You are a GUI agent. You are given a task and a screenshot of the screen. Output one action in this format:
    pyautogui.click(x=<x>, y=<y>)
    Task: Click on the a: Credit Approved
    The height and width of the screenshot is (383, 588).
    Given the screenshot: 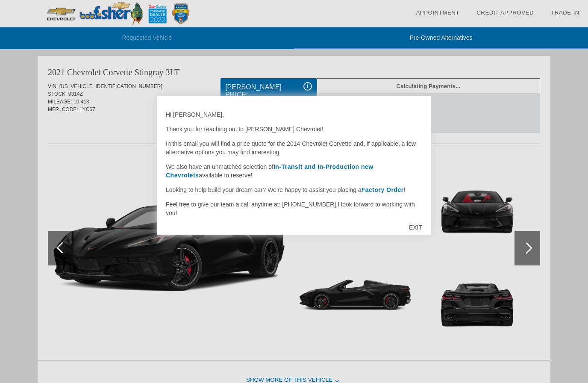 What is the action you would take?
    pyautogui.click(x=505, y=12)
    